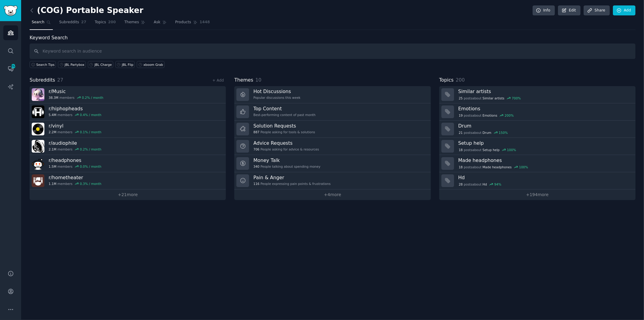  What do you see at coordinates (192, 24) in the screenshot?
I see `a: Products1448` at bounding box center [192, 24].